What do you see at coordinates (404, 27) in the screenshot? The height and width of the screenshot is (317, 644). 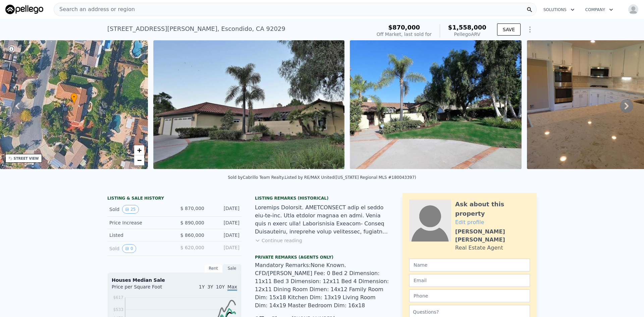 I see `span: $870,000` at bounding box center [404, 27].